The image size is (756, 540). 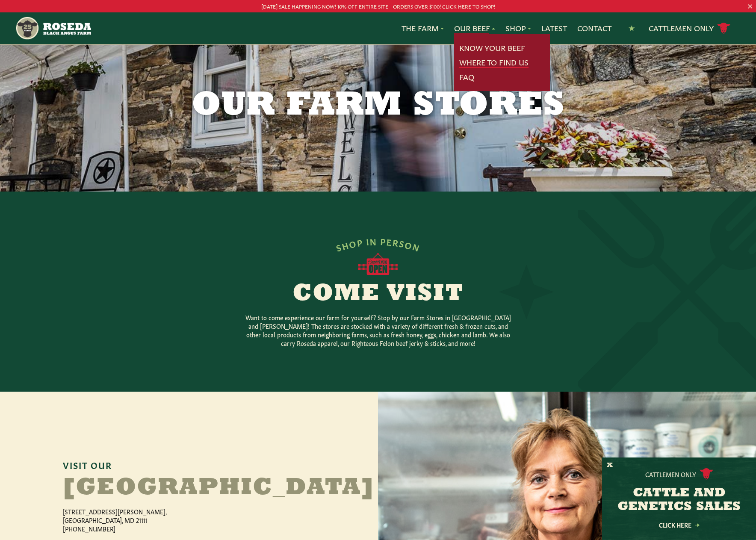 What do you see at coordinates (345, 245) in the screenshot?
I see `span: H` at bounding box center [345, 245].